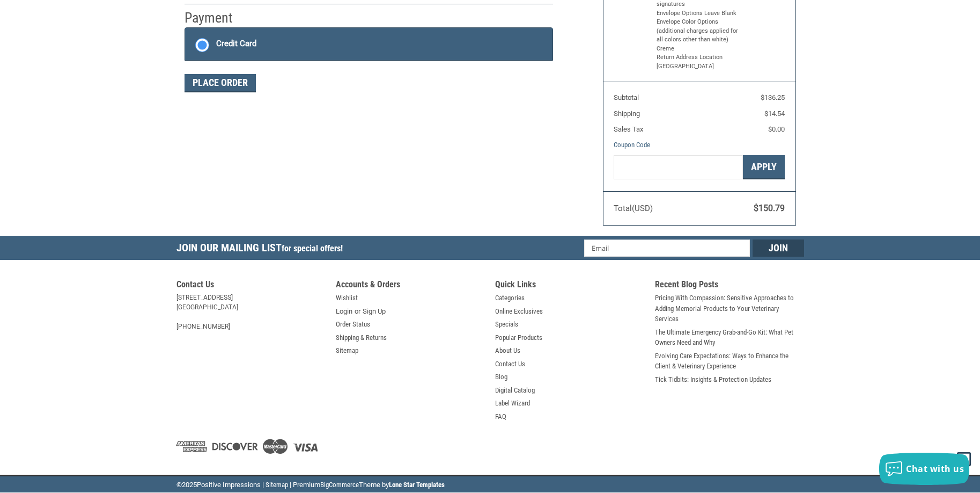 The image size is (980, 493). I want to click on a: Lone Star Templates, so click(417, 484).